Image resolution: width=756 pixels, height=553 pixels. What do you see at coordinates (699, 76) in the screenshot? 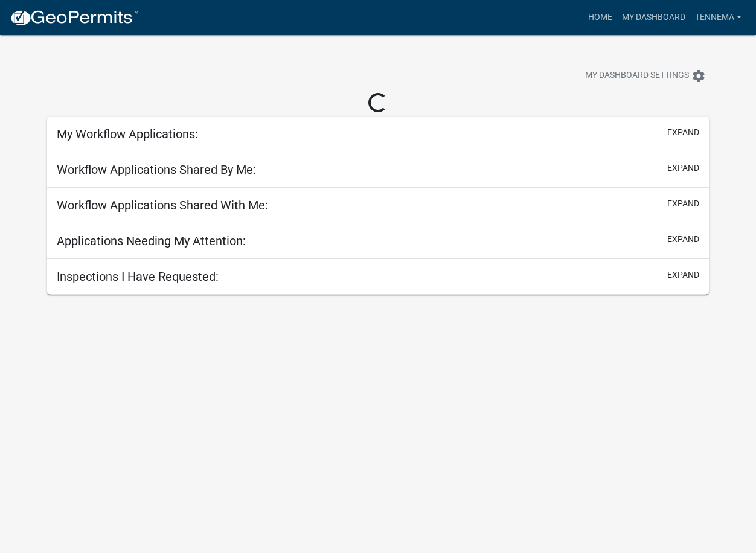
I see `i: settings` at bounding box center [699, 76].